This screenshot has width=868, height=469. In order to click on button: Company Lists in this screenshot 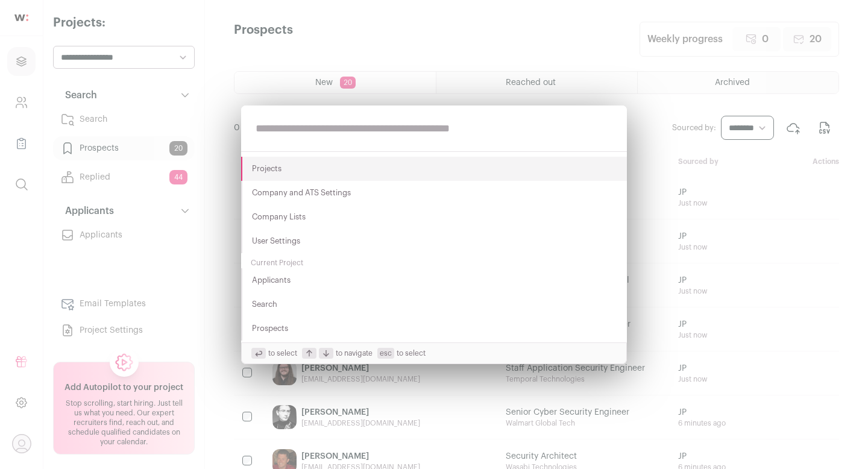, I will do `click(434, 217)`.